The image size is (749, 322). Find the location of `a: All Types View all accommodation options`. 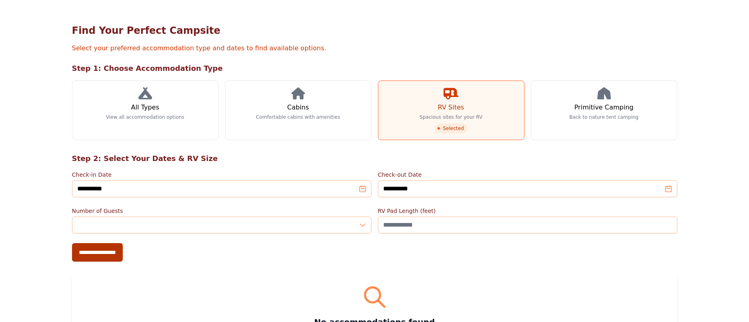

a: All Types View all accommodation options is located at coordinates (145, 110).